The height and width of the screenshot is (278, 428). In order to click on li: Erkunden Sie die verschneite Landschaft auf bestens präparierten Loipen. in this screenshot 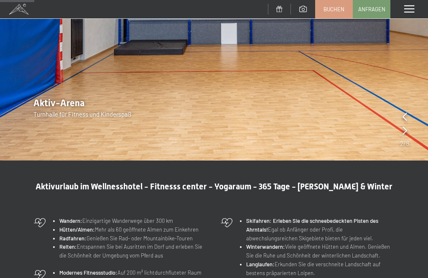, I will do `click(320, 269)`.